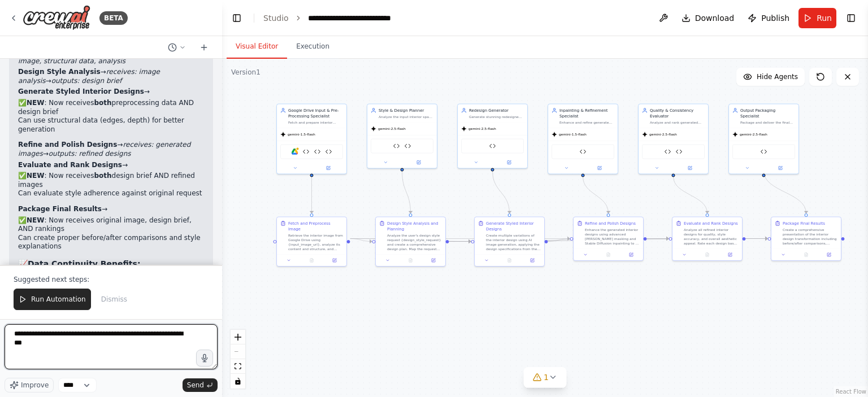  Describe the element at coordinates (711, 224) in the screenshot. I see `div: Evaluate and Rank Designs` at that location.